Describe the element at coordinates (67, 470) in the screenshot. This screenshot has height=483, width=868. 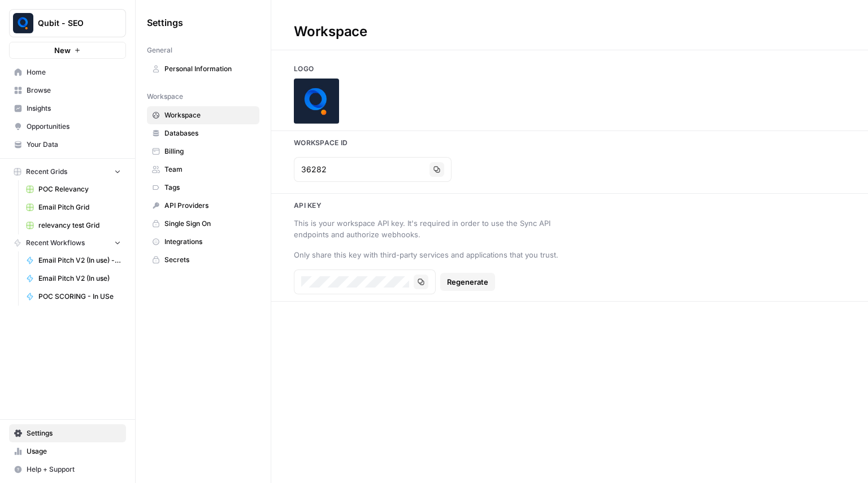
I see `button: Help + Support` at that location.